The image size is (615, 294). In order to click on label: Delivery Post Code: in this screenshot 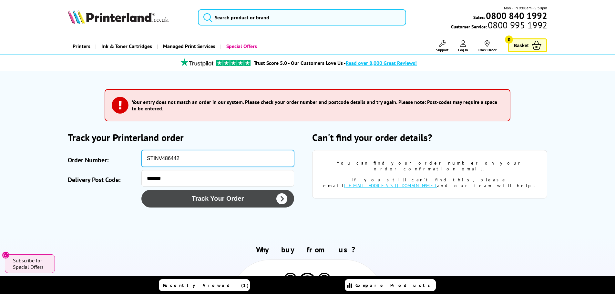, I will do `click(103, 180)`.